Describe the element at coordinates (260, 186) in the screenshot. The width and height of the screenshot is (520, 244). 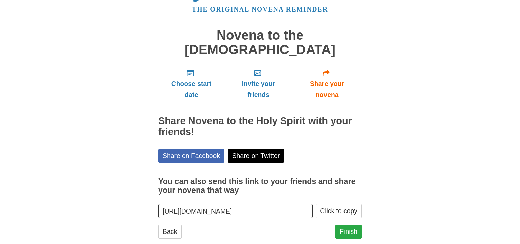
I see `h3: You can also send this link to your friends and share your novena that way` at that location.